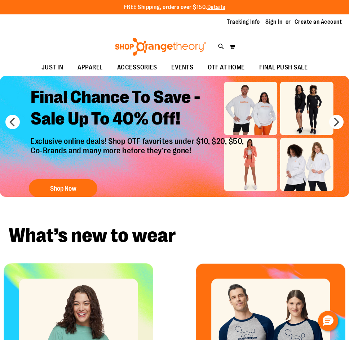  What do you see at coordinates (216, 7) in the screenshot?
I see `a: Details` at bounding box center [216, 7].